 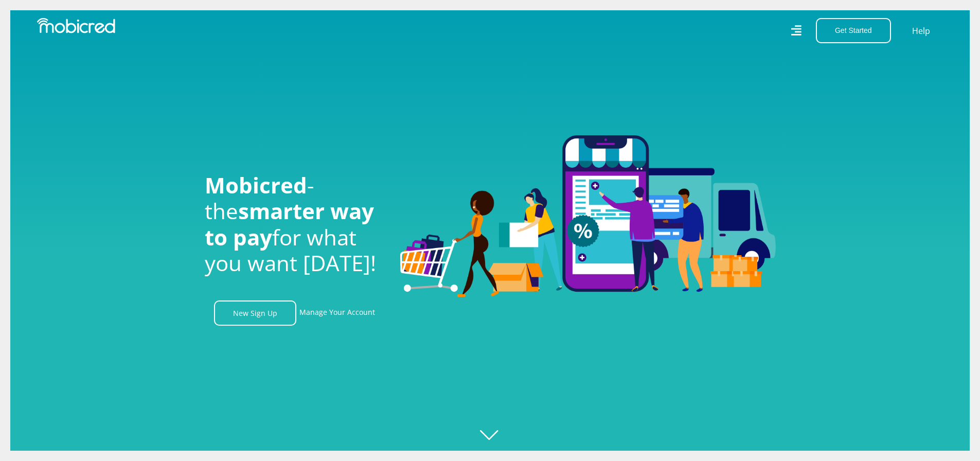 What do you see at coordinates (76, 26) in the screenshot?
I see `img: Mobicred` at bounding box center [76, 26].